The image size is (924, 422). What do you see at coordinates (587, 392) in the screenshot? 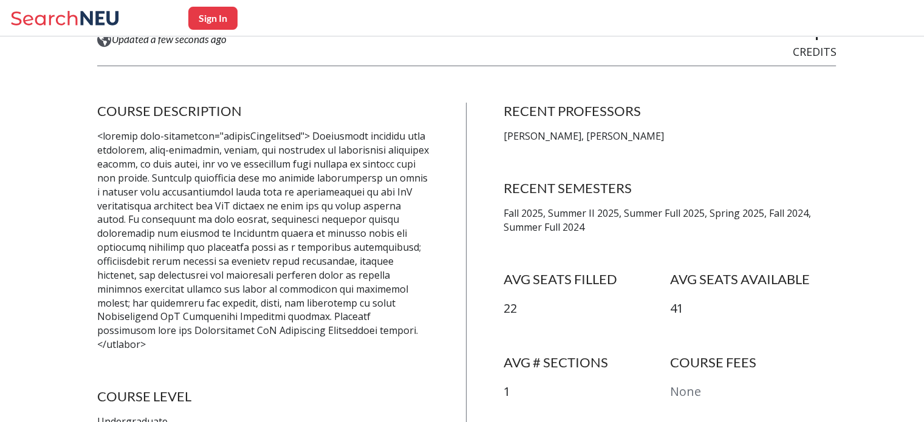
I see `p: 1` at bounding box center [587, 392].